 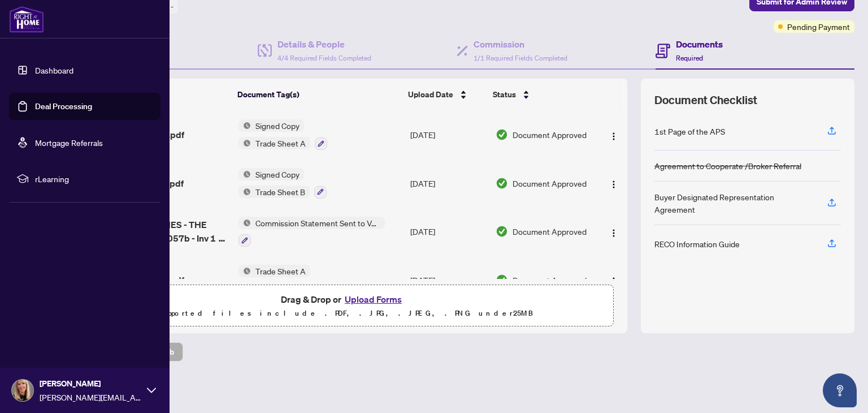 What do you see at coordinates (312, 232) in the screenshot?
I see `button: Status IconCommission Statement Sent to Vendor` at bounding box center [312, 232].